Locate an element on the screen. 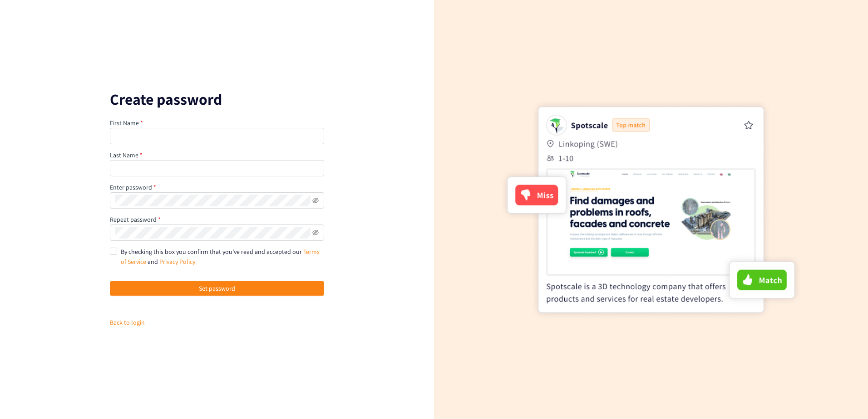 Image resolution: width=868 pixels, height=419 pixels. label: Last Name is located at coordinates (126, 155).